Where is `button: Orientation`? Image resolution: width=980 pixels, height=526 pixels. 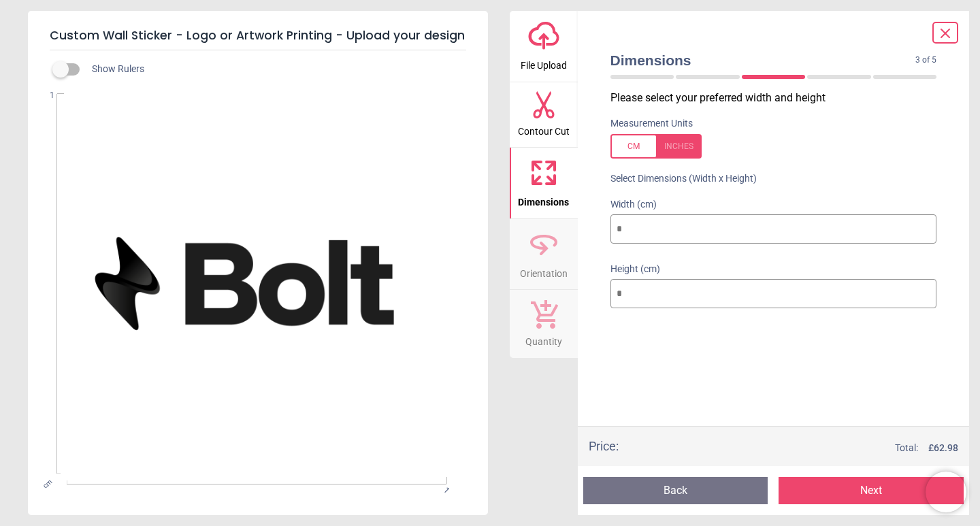
button: Orientation is located at coordinates (544, 254).